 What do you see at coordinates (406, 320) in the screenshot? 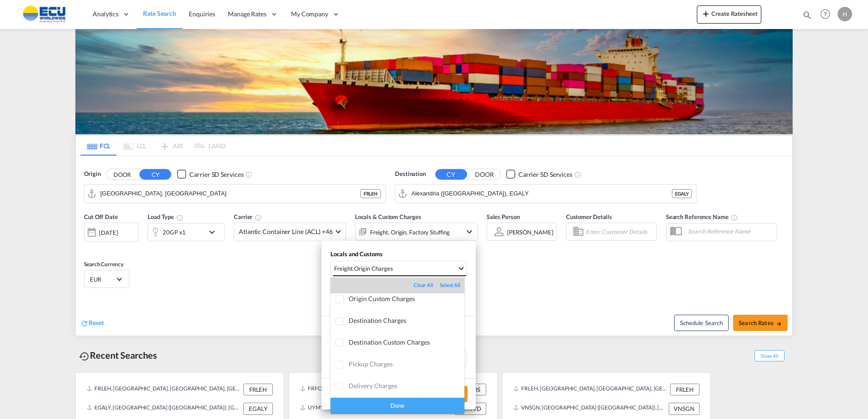
I see `div: Destination Charges` at bounding box center [406, 320].